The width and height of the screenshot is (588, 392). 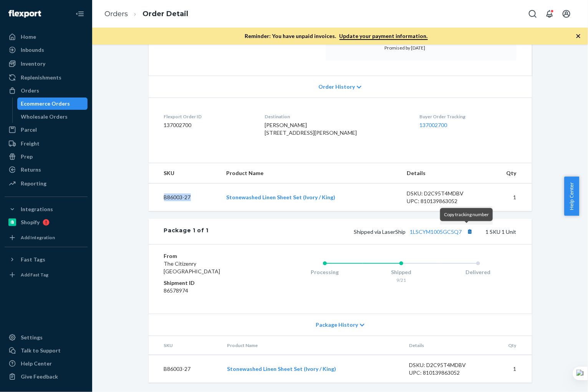 What do you see at coordinates (532, 14) in the screenshot?
I see `button: Open Search Box` at bounding box center [532, 14].